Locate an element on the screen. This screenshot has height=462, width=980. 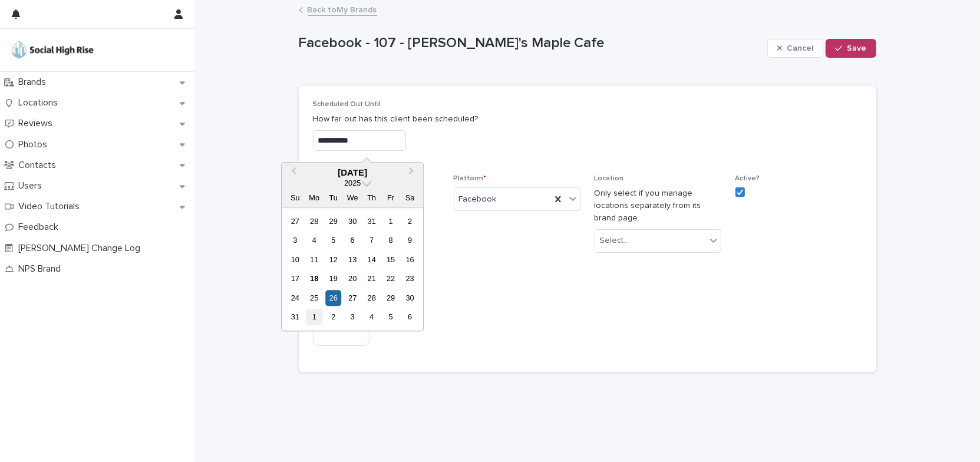
span: Scheduled Out Until is located at coordinates (347, 105).